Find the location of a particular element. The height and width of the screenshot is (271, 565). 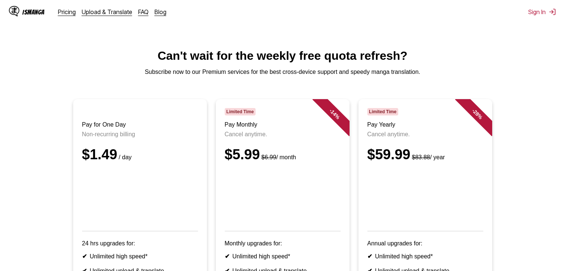

a: Pricing is located at coordinates (67, 12).